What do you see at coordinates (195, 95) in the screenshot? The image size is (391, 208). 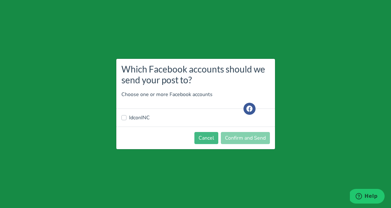 I see `p: Choose one or more Facebook accounts` at bounding box center [195, 95].